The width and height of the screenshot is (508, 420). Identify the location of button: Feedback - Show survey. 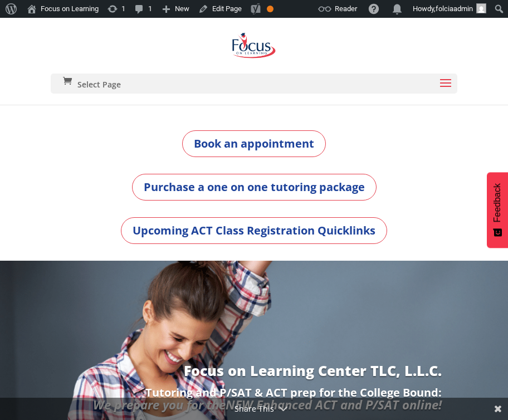
(498, 210).